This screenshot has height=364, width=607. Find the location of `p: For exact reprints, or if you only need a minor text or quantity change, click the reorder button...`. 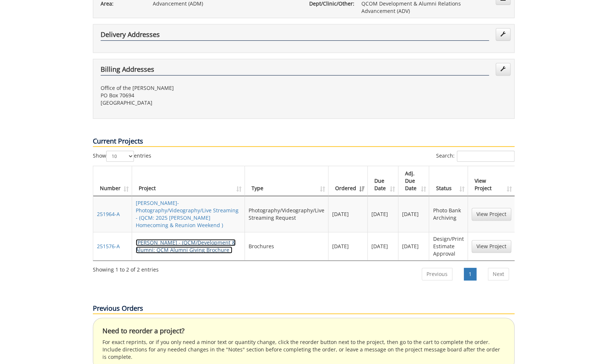

p: For exact reprints, or if you only need a minor text or quantity change, click the reorder button... is located at coordinates (304, 349).